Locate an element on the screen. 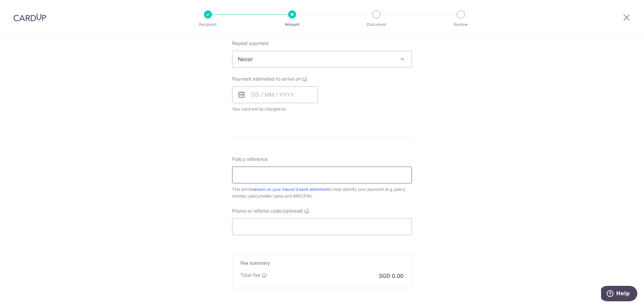 This screenshot has height=306, width=644. span: Never is located at coordinates (322, 59).